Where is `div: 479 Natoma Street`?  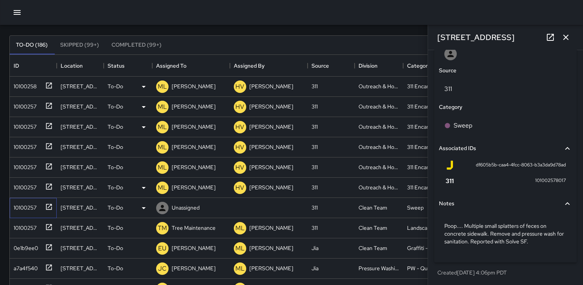 div: 479 Natoma Street is located at coordinates (80, 86).